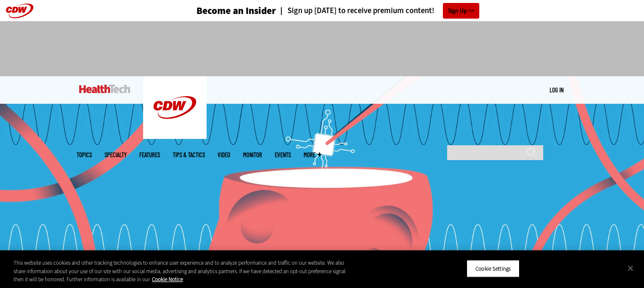  Describe the element at coordinates (493, 268) in the screenshot. I see `button: Cookie Settings` at that location.